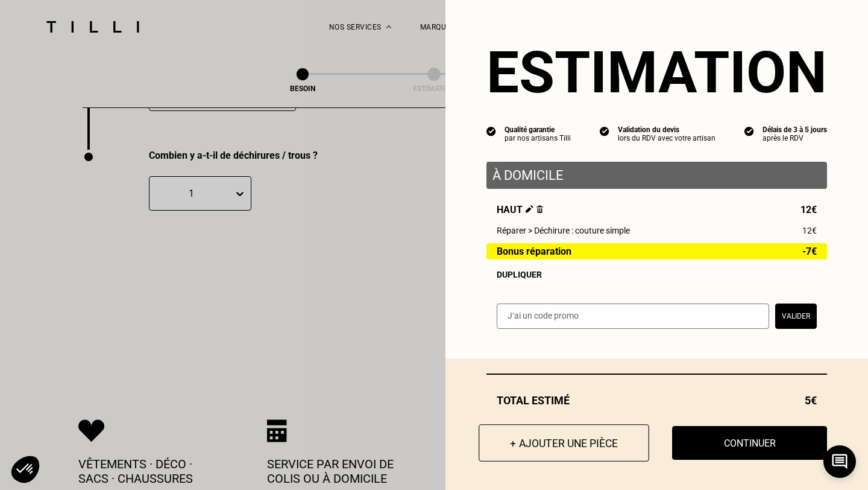 The image size is (868, 490). What do you see at coordinates (529, 208) in the screenshot?
I see `img: Éditer` at bounding box center [529, 208].